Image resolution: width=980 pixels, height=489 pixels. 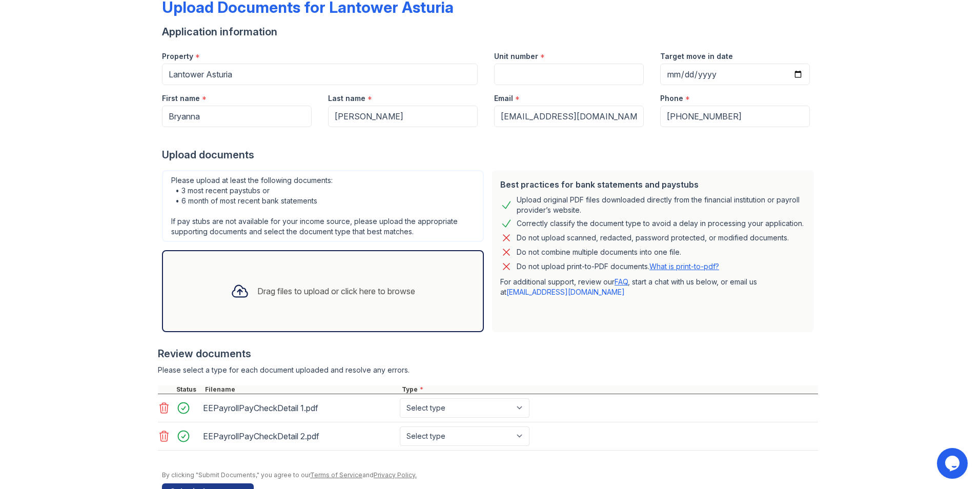 What do you see at coordinates (490, 475) in the screenshot?
I see `div: By clicking "Submit Documents," you agree to our and` at bounding box center [490, 475].